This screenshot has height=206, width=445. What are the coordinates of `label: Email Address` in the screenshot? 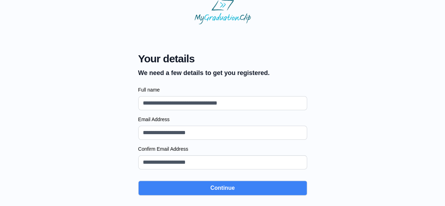 It's located at (223, 119).